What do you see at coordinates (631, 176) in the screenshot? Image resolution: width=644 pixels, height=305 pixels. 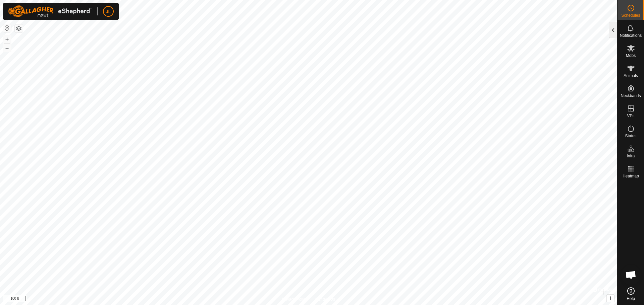 I see `span: Heatmap` at bounding box center [631, 176].